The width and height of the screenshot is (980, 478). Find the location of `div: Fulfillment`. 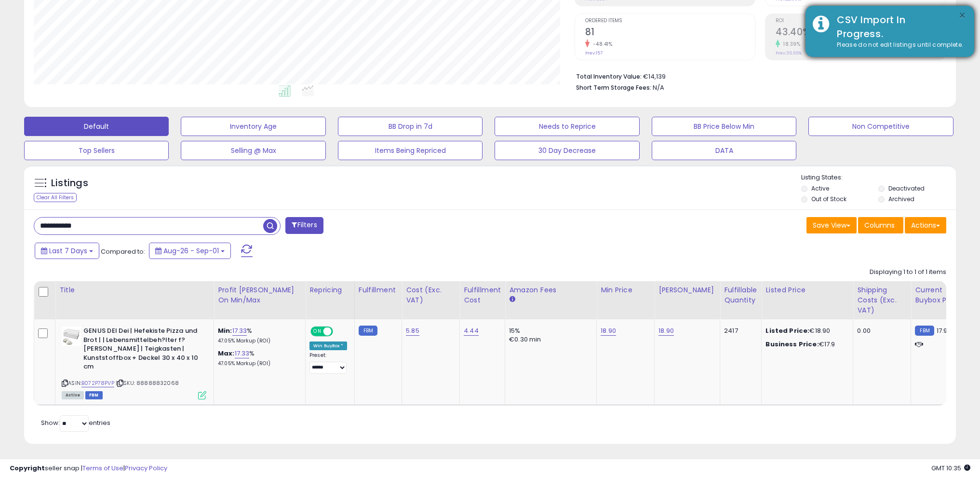

div: Fulfillment is located at coordinates (378, 289).